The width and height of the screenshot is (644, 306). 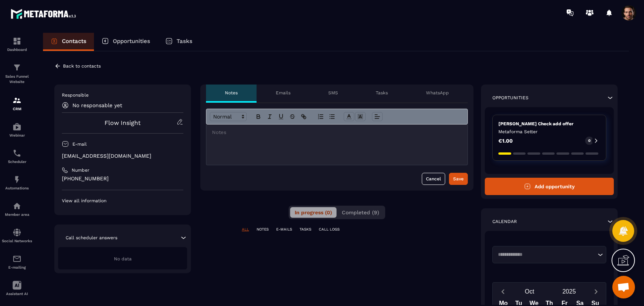 What do you see at coordinates (505, 221) in the screenshot?
I see `p: Calendar` at bounding box center [505, 221].